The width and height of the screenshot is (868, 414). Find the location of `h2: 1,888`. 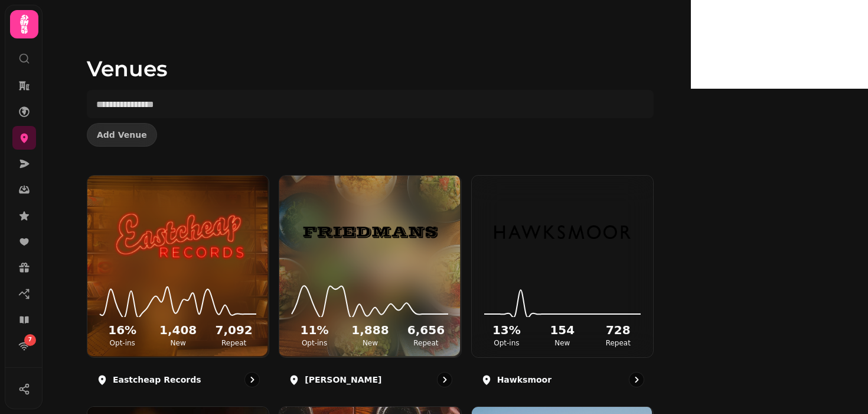

h2: 1,888 is located at coordinates (370, 329).